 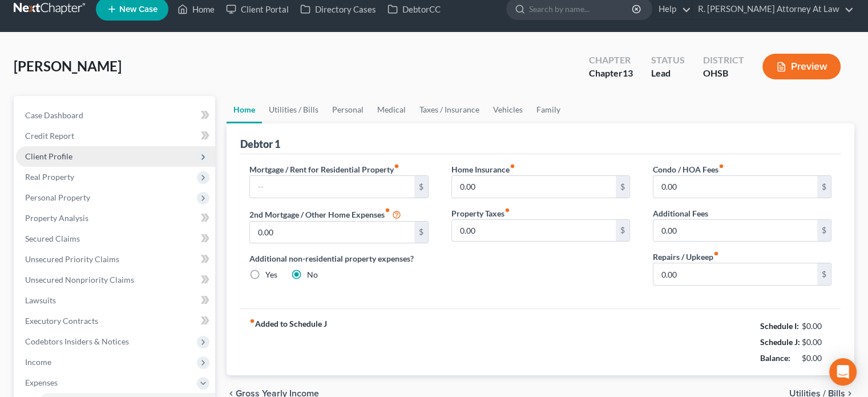 I want to click on a: Family, so click(x=548, y=110).